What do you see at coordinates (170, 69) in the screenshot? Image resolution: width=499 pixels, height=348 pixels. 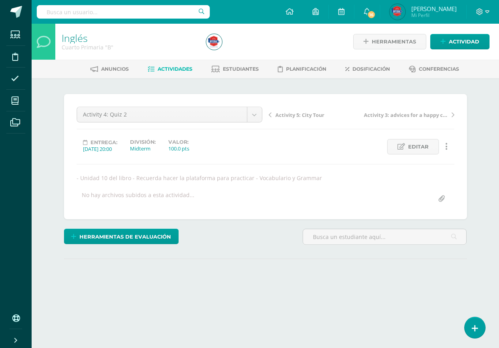 I see `a: Actividades` at bounding box center [170, 69].